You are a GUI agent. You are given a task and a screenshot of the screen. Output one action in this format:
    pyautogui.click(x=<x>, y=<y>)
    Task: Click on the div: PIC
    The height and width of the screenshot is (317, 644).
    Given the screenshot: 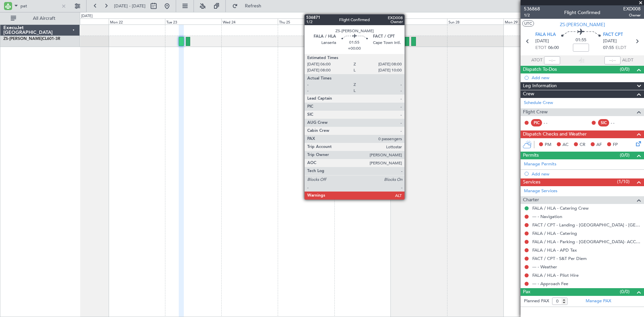 What is the action you would take?
    pyautogui.click(x=537, y=123)
    